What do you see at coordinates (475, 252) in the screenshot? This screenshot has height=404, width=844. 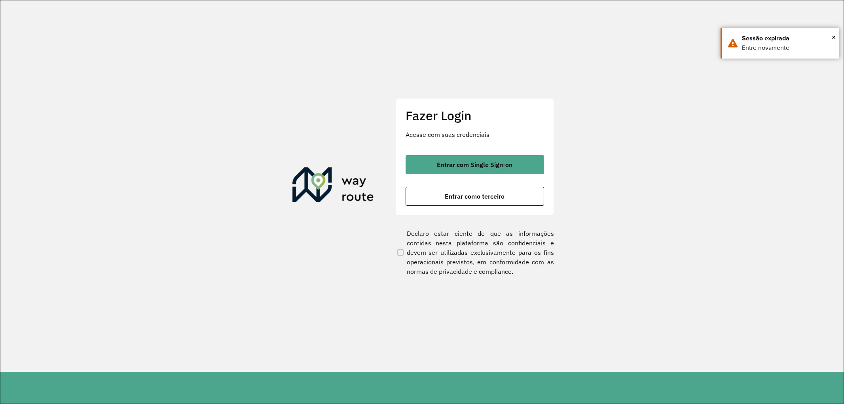 I see `label: Declaro estar ciente de que as informações contidas nesta plataforma são confidenciais e devem se...` at bounding box center [475, 252].